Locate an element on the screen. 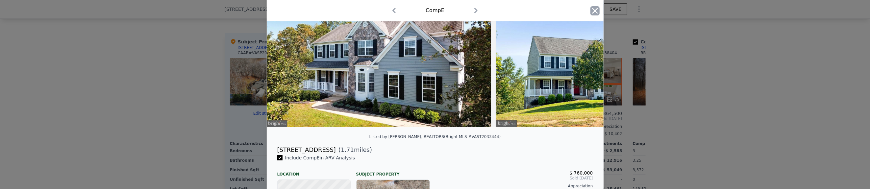 This screenshot has height=189, width=870. div: Comp E is located at coordinates (435, 11).